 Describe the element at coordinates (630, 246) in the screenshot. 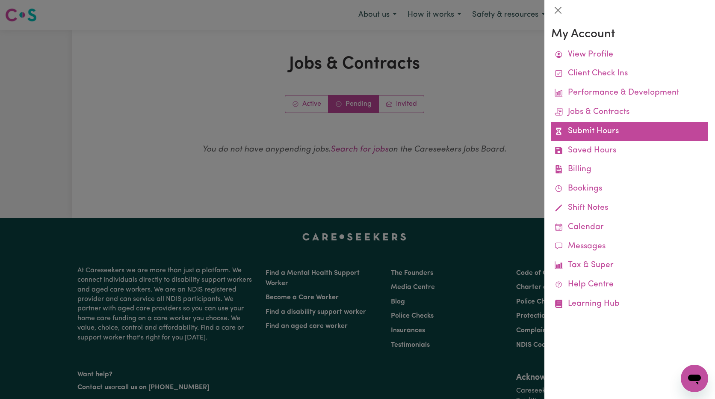

I see `a: Messages` at that location.